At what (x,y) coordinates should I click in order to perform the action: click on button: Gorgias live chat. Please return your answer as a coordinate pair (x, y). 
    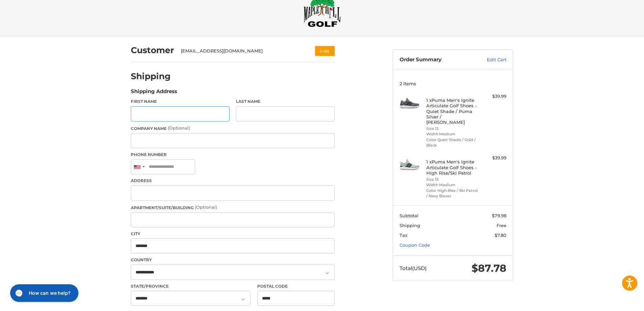
    Looking at the image, I should click on (37, 11).